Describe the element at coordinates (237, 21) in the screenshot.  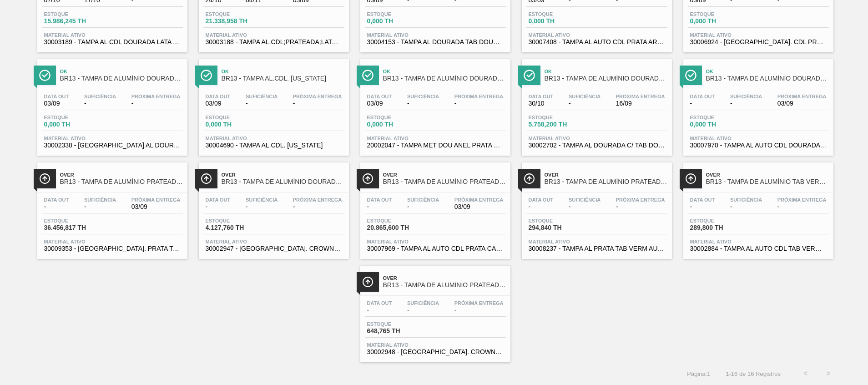
I see `span: 21.338,958 TH` at that location.